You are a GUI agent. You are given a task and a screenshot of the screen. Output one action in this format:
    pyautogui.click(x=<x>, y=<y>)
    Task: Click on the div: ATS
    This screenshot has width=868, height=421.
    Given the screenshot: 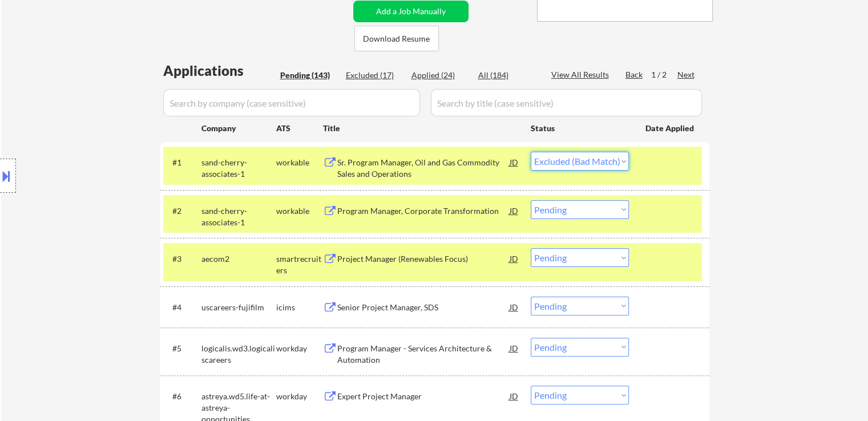 What is the action you would take?
    pyautogui.click(x=299, y=128)
    